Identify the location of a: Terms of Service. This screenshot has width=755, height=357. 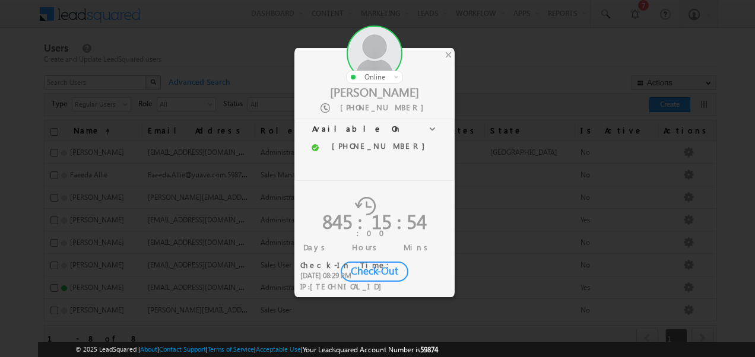
(231, 349).